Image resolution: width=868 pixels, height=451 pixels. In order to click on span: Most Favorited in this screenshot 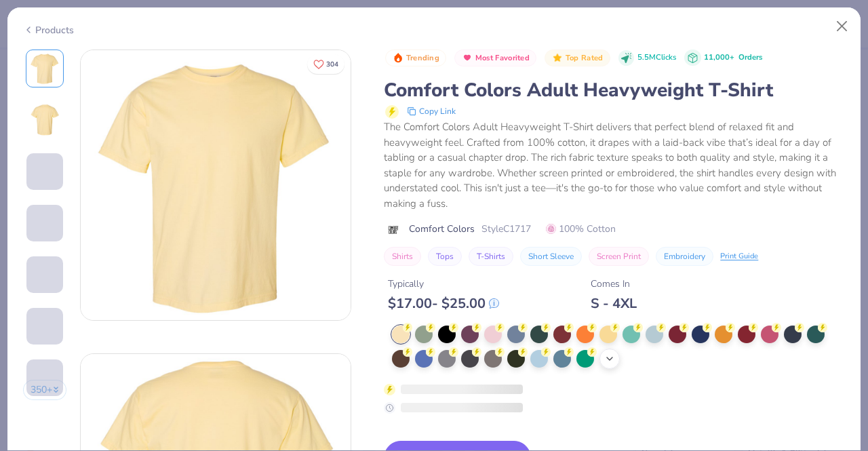, I will do `click(503, 58)`.